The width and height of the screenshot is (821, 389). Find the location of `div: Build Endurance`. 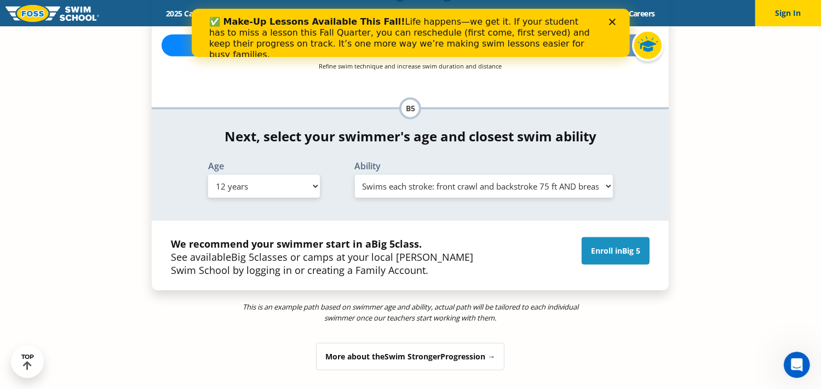

div: Build Endurance is located at coordinates (410, 45).